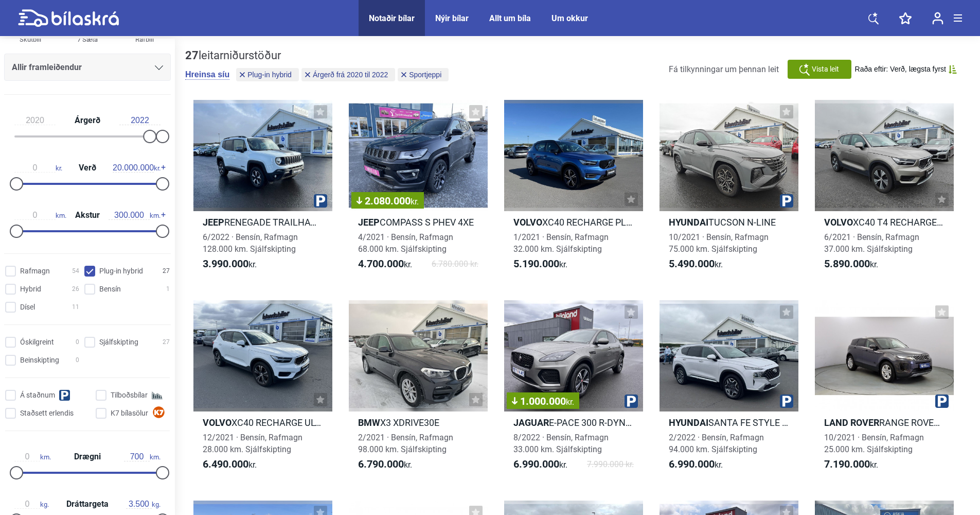 This screenshot has width=980, height=515. What do you see at coordinates (510, 18) in the screenshot?
I see `div: Allt um bíla` at bounding box center [510, 18].